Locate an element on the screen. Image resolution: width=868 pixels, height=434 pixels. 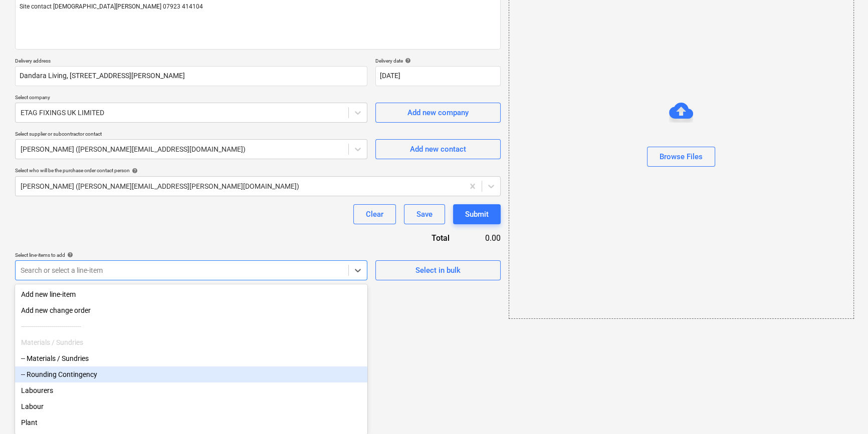
input: Delivery address is located at coordinates (191, 76).